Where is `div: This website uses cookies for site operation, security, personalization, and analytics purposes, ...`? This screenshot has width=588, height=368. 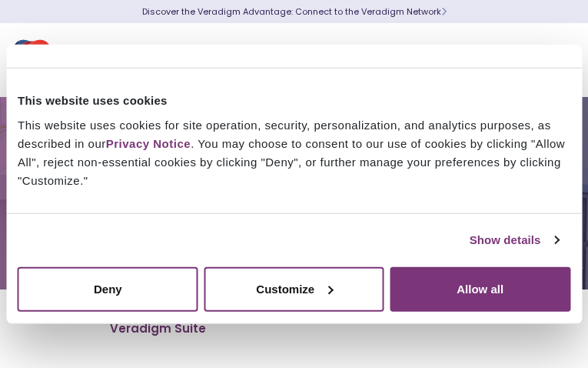 div: This website uses cookies for site operation, security, personalization, and analytics purposes, ... is located at coordinates (294, 152).